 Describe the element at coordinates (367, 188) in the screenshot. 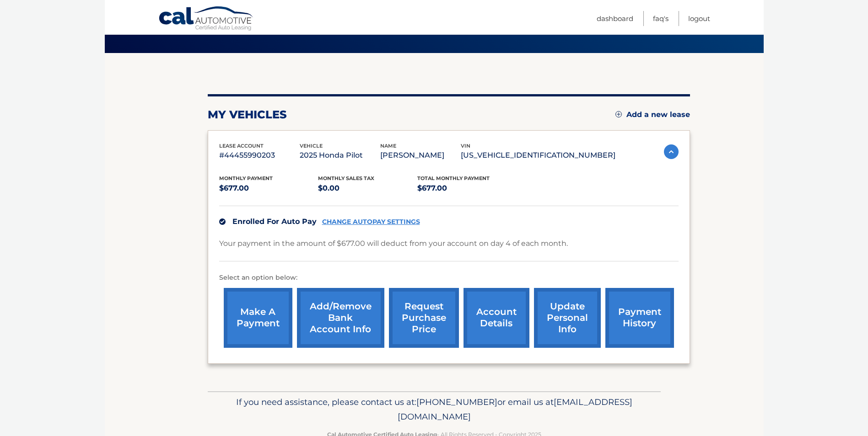

I see `p: $0.00` at that location.